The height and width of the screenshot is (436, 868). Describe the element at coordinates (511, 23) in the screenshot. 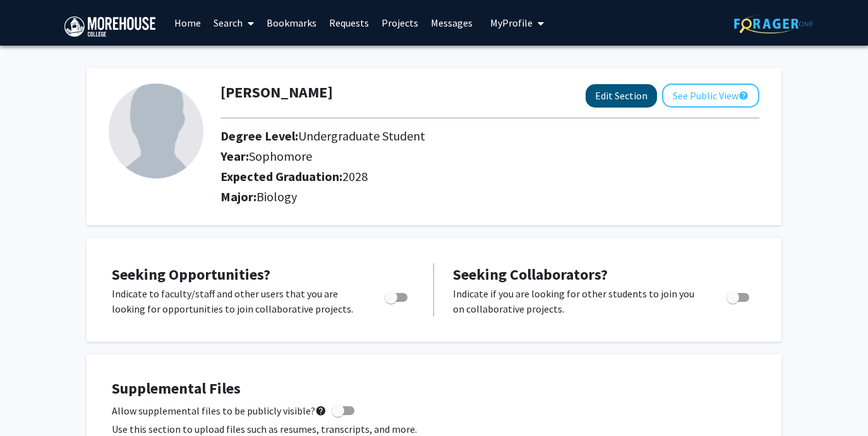

I see `span: My Profile` at that location.